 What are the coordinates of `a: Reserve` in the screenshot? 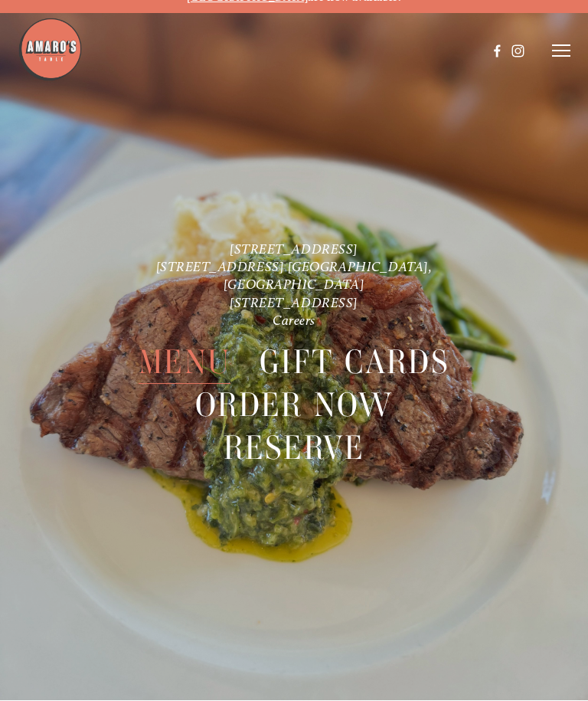 It's located at (294, 448).